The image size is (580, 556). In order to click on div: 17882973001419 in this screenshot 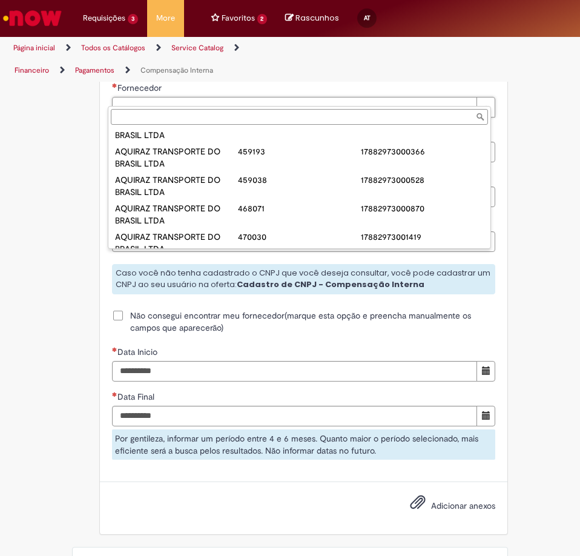, I will do `click(422, 237)`.